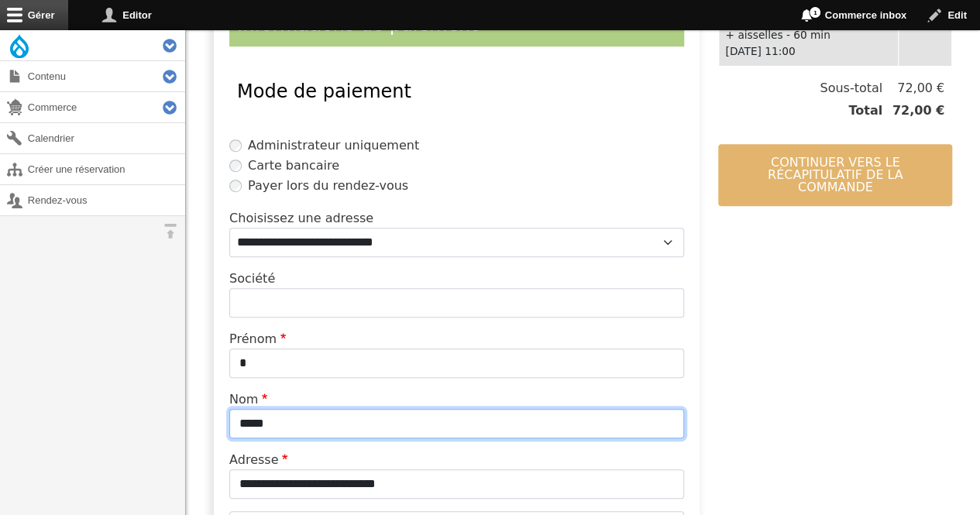  Describe the element at coordinates (302, 218) in the screenshot. I see `label: Choisissez une adresse` at that location.